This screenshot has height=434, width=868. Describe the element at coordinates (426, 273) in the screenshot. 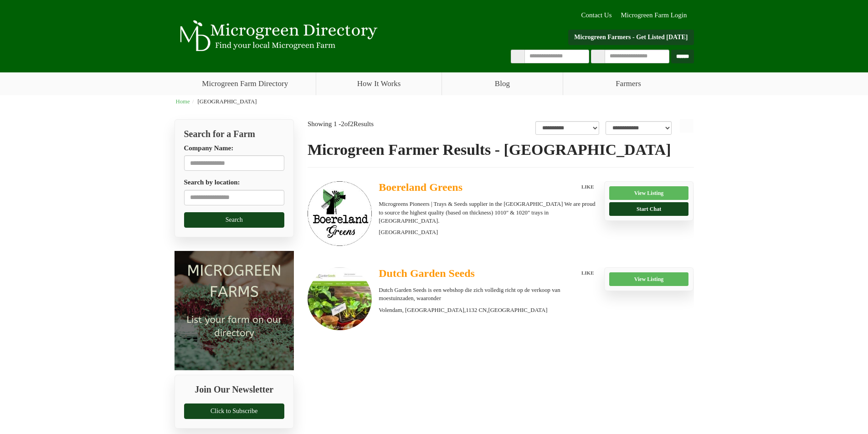

I see `span: Dutch Garden Seeds` at that location.